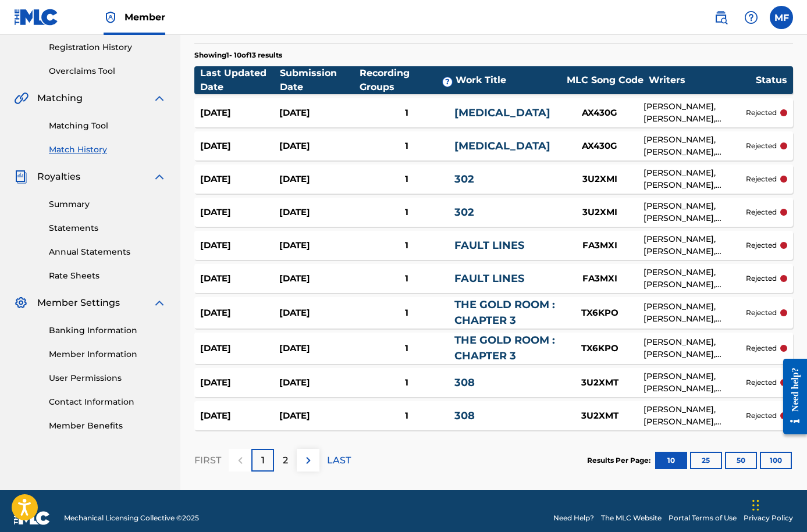 The height and width of the screenshot is (532, 807). I want to click on img: Royalties, so click(21, 177).